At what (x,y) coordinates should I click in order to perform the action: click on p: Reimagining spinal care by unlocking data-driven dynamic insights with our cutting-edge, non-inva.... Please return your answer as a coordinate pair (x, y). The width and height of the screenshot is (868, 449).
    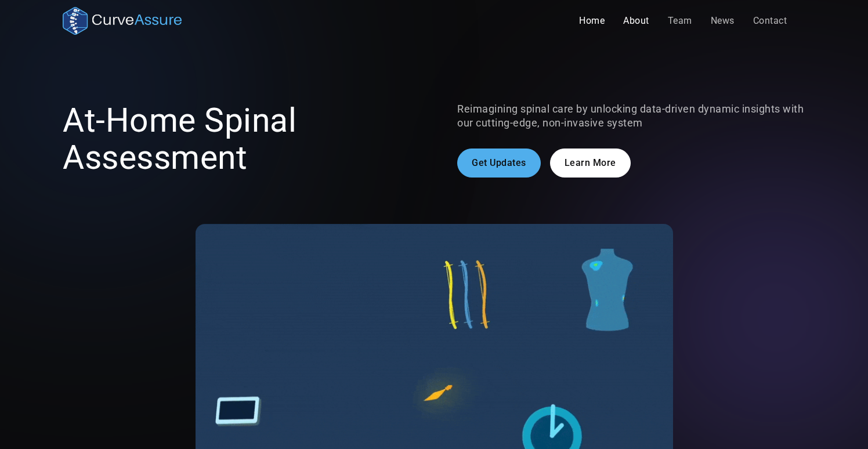
    Looking at the image, I should click on (632, 116).